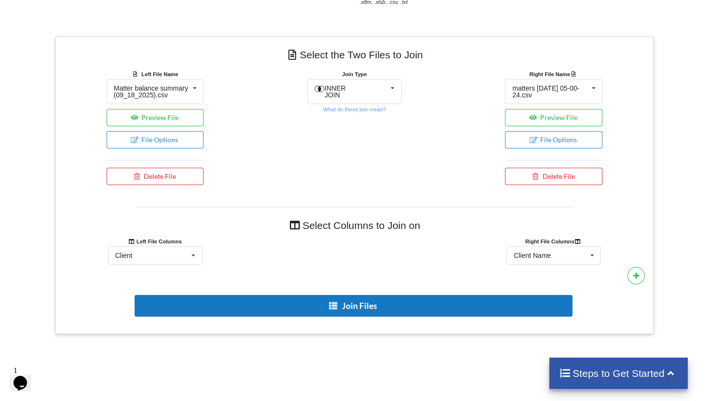 This screenshot has height=401, width=709. I want to click on div: Matter balance summary (09_18_2025).csv, so click(151, 92).